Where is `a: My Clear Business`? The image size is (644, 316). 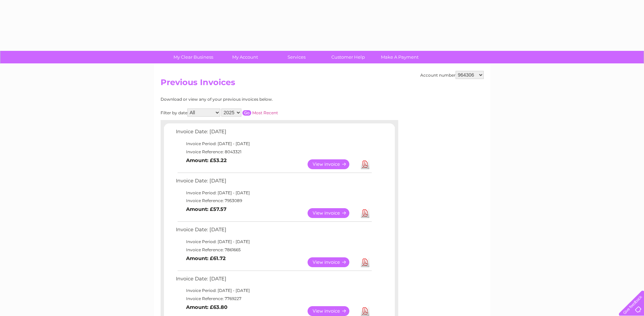
a: My Clear Business is located at coordinates (193, 57).